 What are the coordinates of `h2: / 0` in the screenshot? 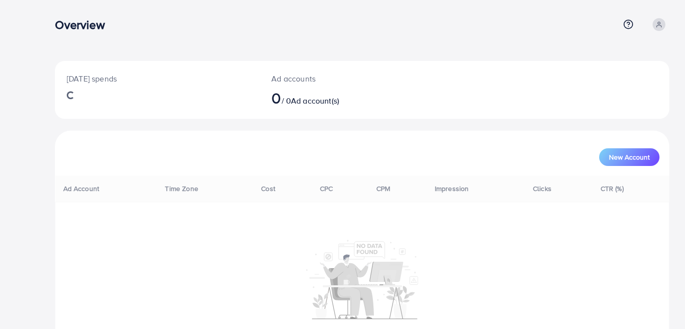 It's located at (336, 98).